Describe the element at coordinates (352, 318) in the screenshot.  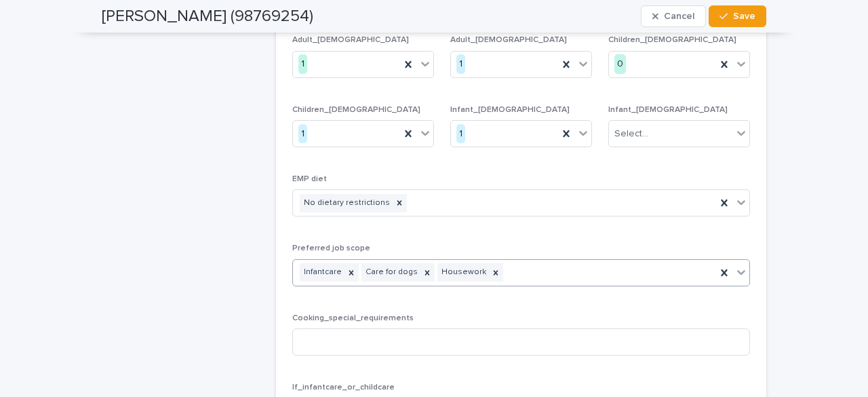
I see `span: Cooking_special_requirements` at that location.